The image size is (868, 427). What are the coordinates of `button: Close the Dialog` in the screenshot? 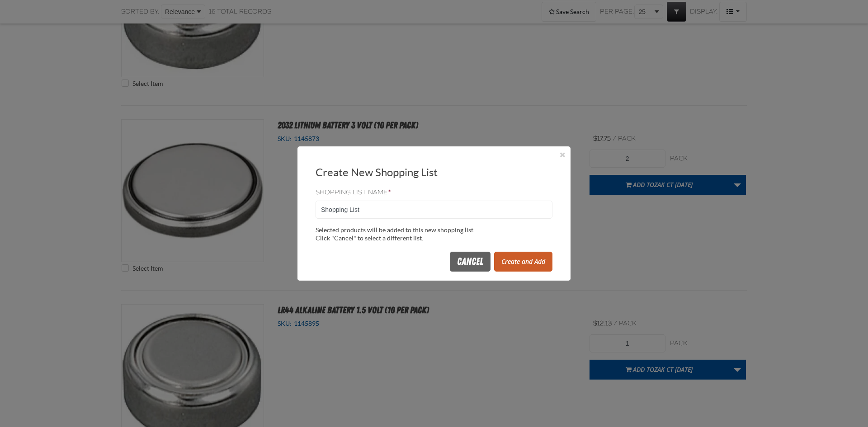 It's located at (563, 154).